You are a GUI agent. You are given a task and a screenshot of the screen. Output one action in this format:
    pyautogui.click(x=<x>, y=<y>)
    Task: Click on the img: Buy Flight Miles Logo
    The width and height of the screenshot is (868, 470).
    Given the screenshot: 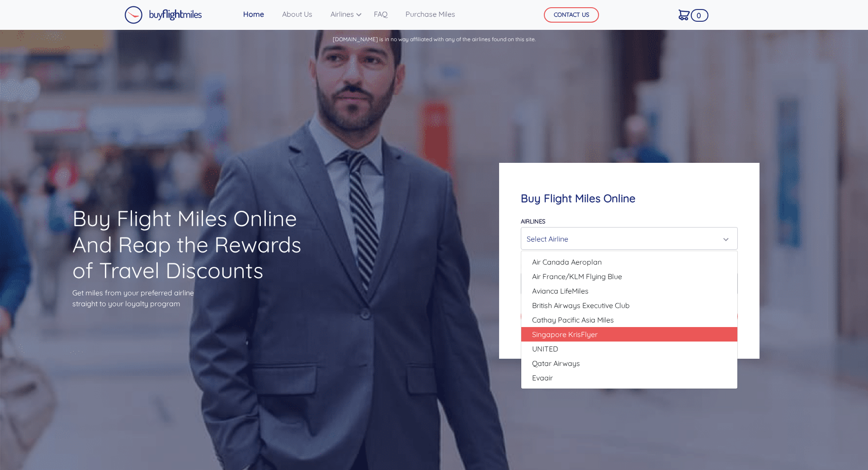 What is the action you would take?
    pyautogui.click(x=163, y=15)
    